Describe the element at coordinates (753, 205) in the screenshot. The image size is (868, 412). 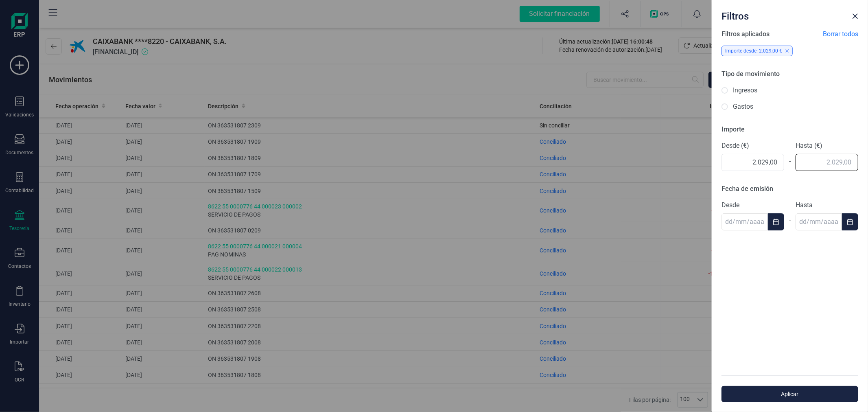
I see `label: Desde` at that location.